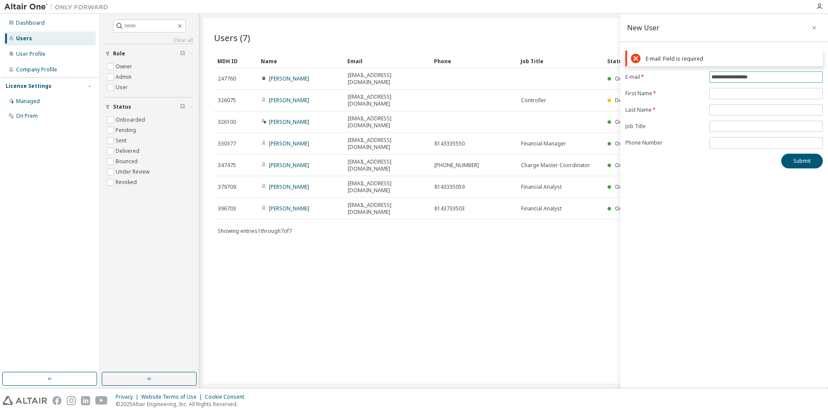 The image size is (828, 413). Describe the element at coordinates (128, 397) in the screenshot. I see `div: Privacy` at that location.